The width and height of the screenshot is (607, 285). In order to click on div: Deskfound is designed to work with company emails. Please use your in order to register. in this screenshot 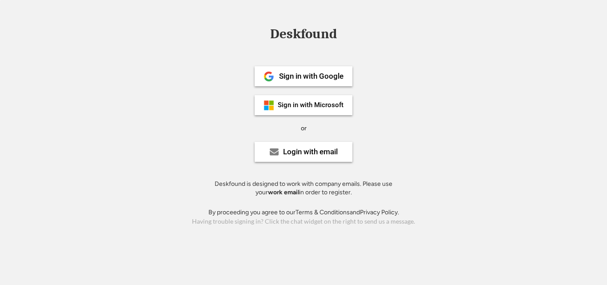, I will do `click(303, 188)`.